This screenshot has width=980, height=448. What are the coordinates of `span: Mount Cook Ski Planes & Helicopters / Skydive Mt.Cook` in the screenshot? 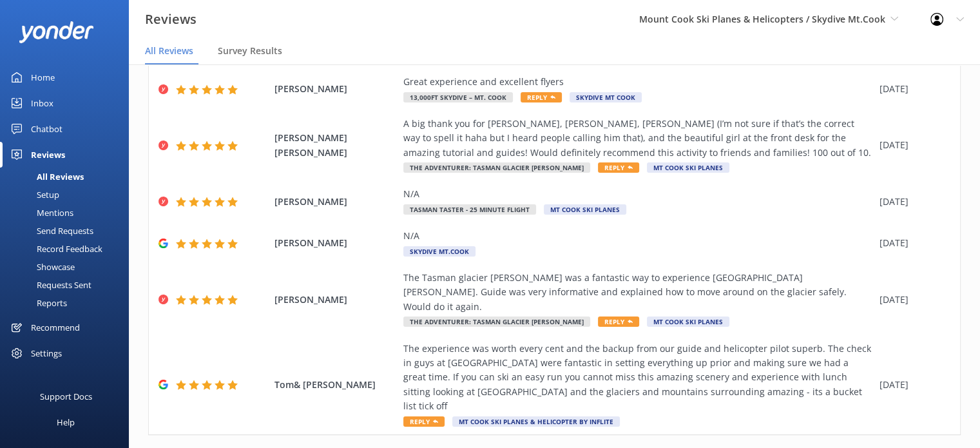 It's located at (762, 19).